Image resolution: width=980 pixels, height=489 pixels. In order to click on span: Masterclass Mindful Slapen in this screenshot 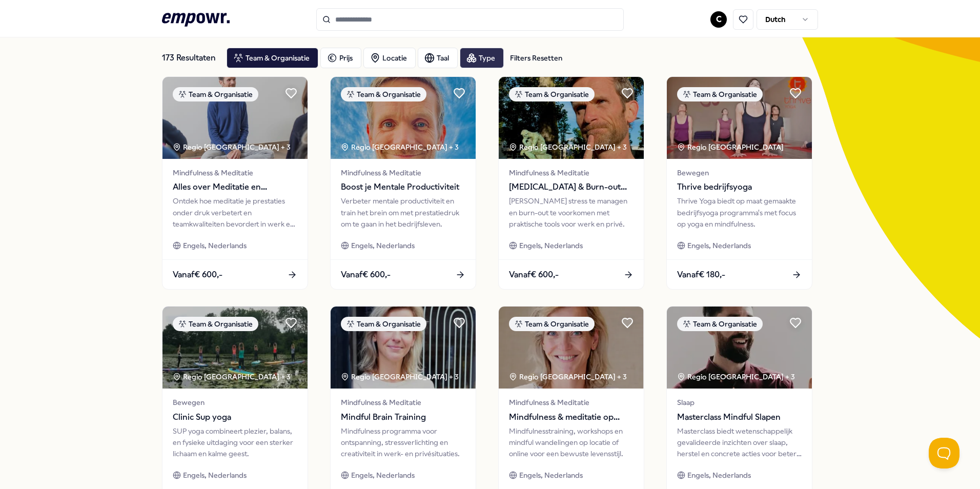, I will do `click(739, 417)`.